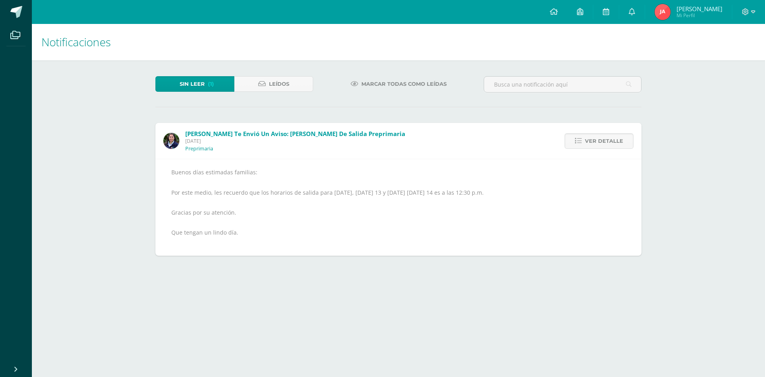  Describe the element at coordinates (563, 84) in the screenshot. I see `input: Busca una notificación aquí` at that location.